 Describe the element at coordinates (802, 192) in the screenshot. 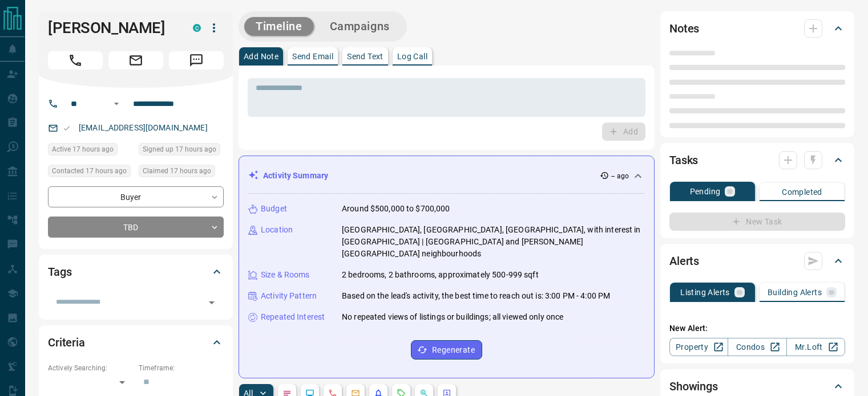

I see `p: Completed` at that location.